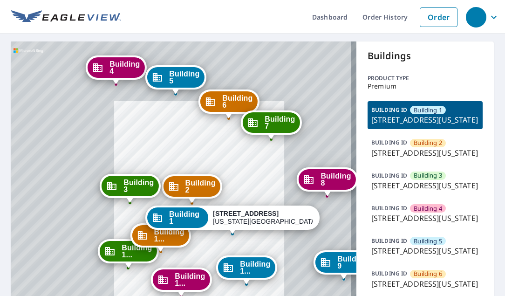  Describe the element at coordinates (130, 188) in the screenshot. I see `div: Dropped pin, building Building 3, Commercial property, 5951 North London Avenue Kansas City, MO 6...` at that location.